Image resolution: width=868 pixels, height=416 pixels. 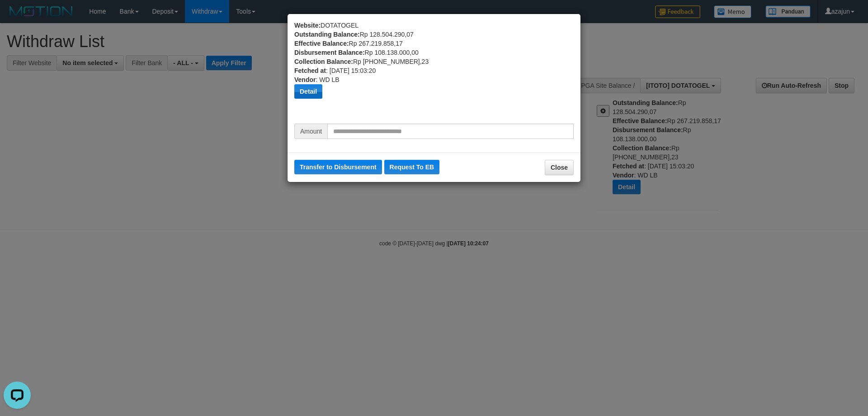 What do you see at coordinates (559, 168) in the screenshot?
I see `button: Close` at bounding box center [559, 168].